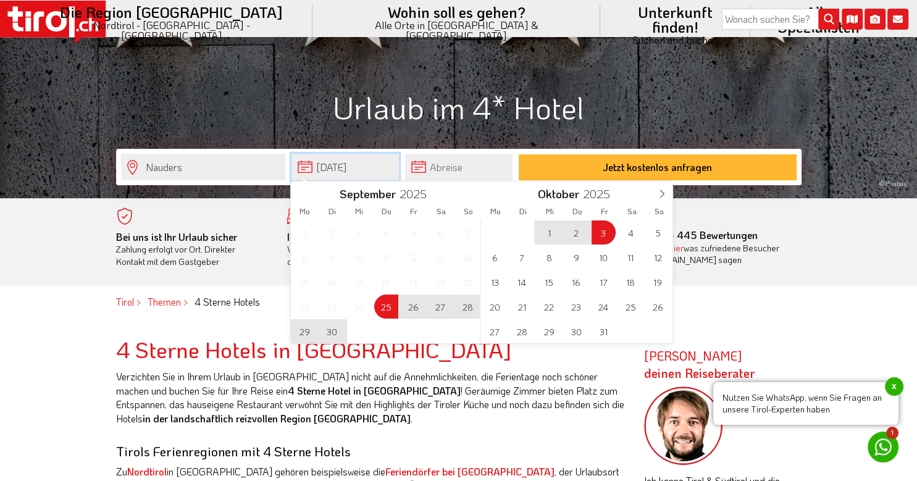 Image resolution: width=917 pixels, height=481 pixels. I want to click on span: Oktober 9, 2025, so click(576, 257).